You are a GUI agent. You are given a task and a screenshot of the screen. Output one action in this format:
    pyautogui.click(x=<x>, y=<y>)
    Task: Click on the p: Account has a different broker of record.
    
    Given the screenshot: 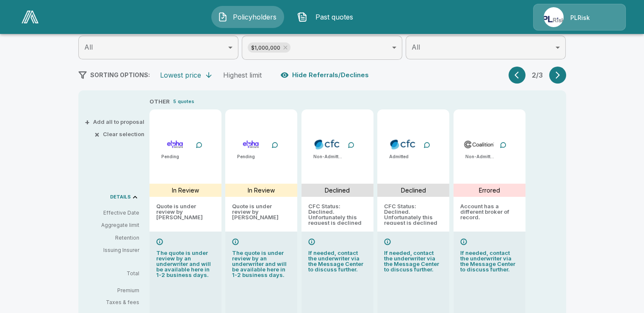 What is the action you would take?
    pyautogui.click(x=490, y=214)
    